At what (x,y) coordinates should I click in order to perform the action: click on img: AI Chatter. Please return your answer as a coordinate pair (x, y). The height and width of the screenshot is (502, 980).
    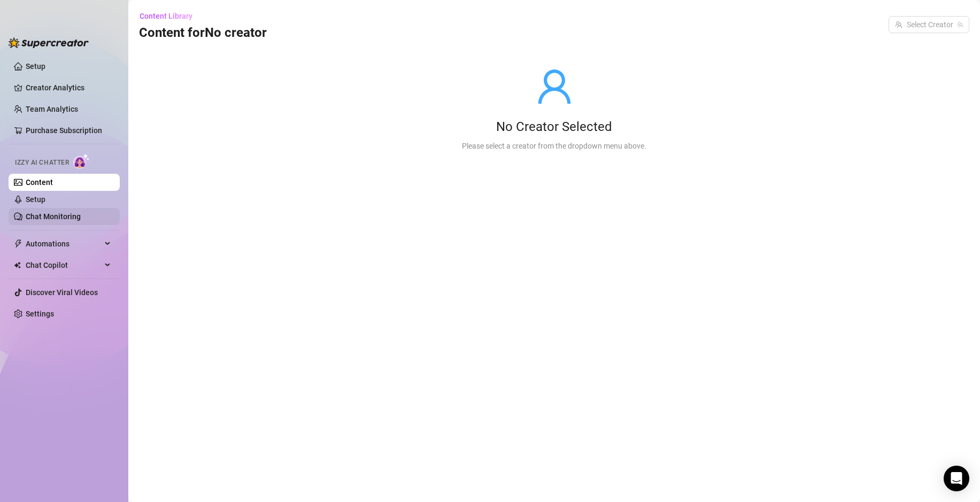
    Looking at the image, I should click on (81, 161).